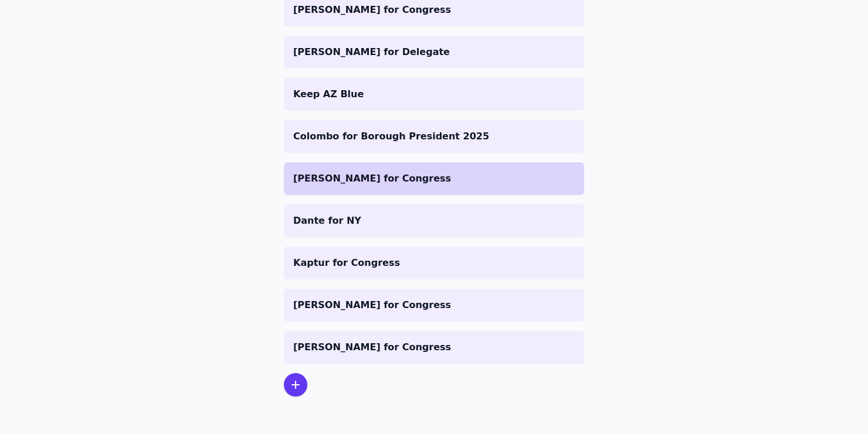 The width and height of the screenshot is (868, 434). Describe the element at coordinates (434, 220) in the screenshot. I see `a: Dante for NY` at that location.